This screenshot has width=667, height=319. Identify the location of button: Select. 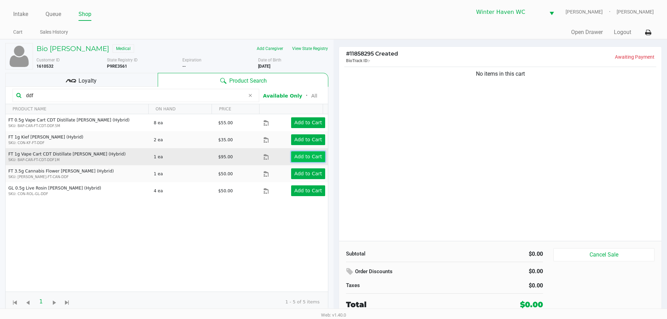
(552, 12).